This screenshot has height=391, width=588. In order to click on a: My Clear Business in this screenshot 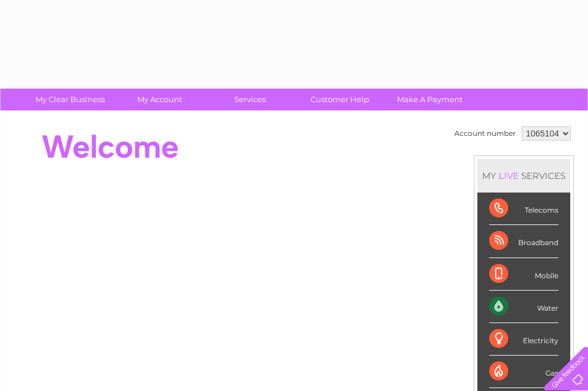, I will do `click(70, 99)`.